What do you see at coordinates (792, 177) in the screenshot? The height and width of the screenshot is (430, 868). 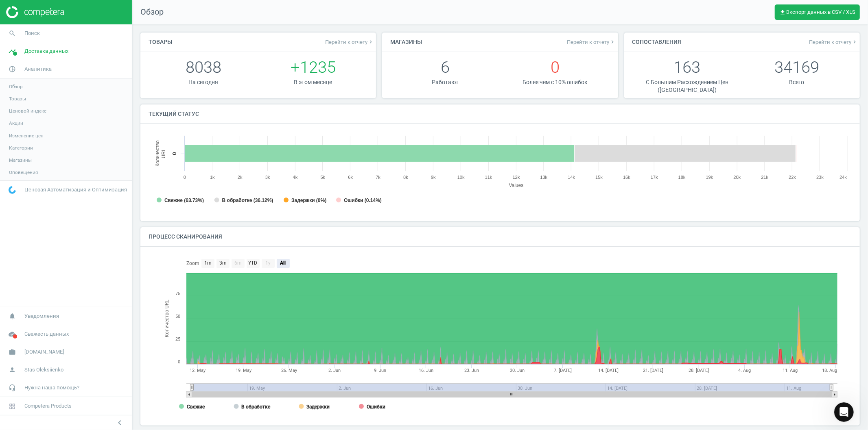 I see `text: 22k` at bounding box center [792, 177].